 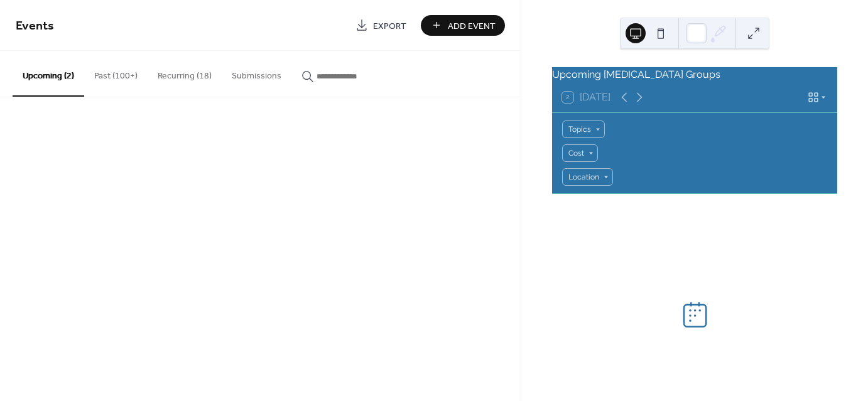 I want to click on button: Add Event, so click(x=462, y=25).